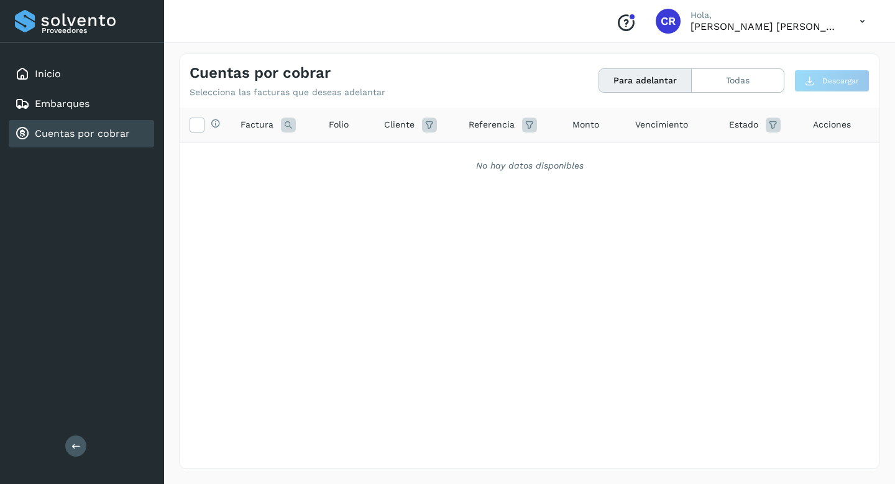  I want to click on div: No hay datos disponibles, so click(530, 165).